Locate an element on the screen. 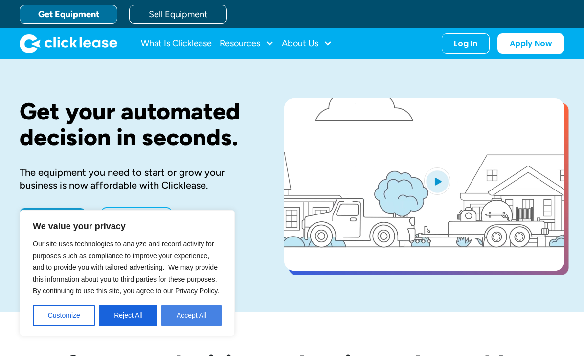 The height and width of the screenshot is (356, 584). p: We value your privacy is located at coordinates (127, 226).